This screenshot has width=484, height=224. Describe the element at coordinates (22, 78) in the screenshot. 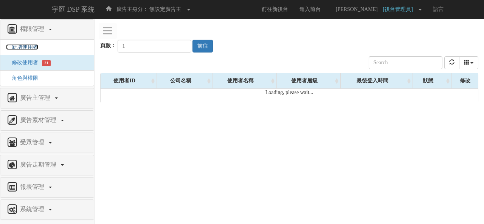

I see `a: 角色與權限` at that location.